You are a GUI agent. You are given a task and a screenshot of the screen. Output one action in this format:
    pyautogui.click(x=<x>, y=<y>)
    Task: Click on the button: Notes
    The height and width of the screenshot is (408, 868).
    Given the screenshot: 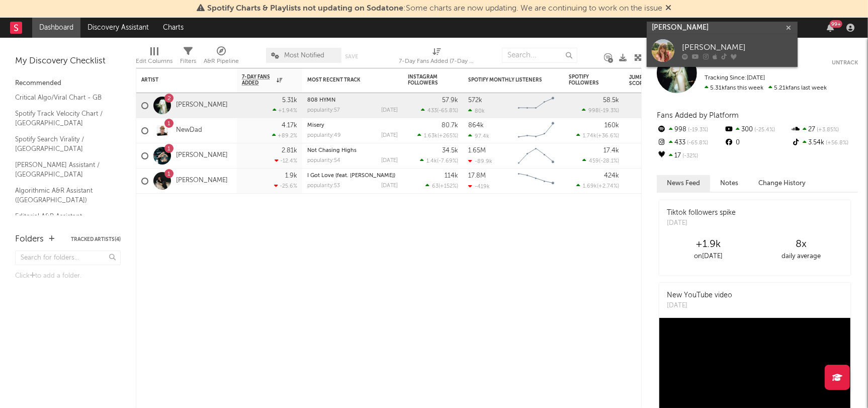 What is the action you would take?
    pyautogui.click(x=729, y=183)
    